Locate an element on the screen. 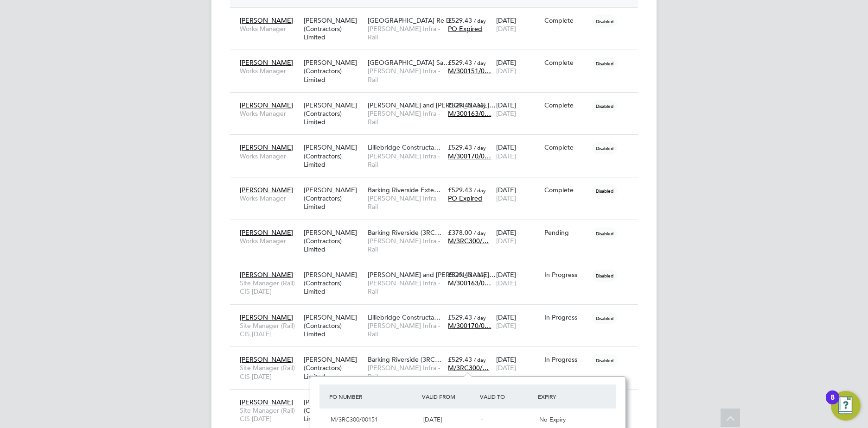 This screenshot has width=868, height=428. span: M/300151/0… is located at coordinates (469, 71).